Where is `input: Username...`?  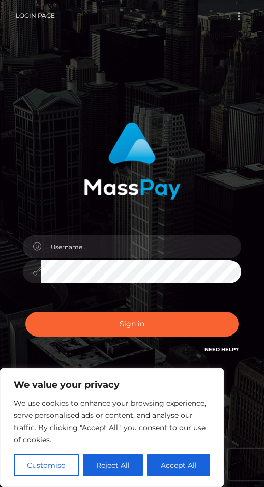
input: Username... is located at coordinates (141, 247).